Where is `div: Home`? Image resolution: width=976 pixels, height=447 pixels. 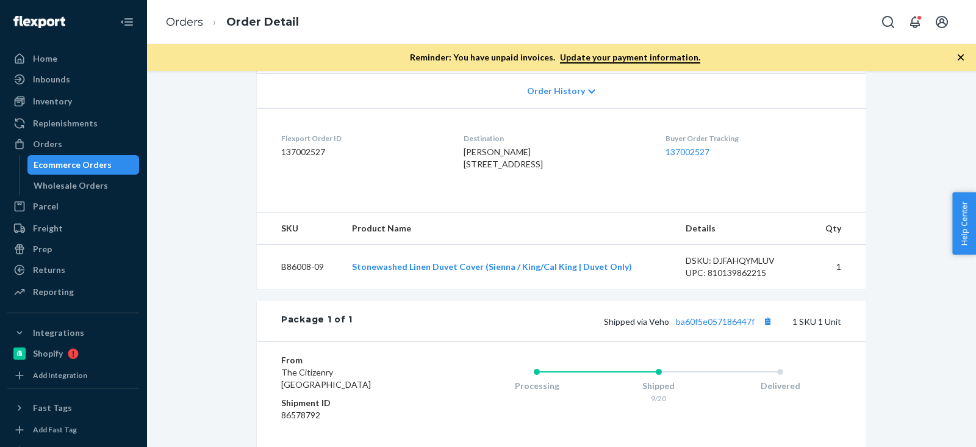 div: Home is located at coordinates (45, 59).